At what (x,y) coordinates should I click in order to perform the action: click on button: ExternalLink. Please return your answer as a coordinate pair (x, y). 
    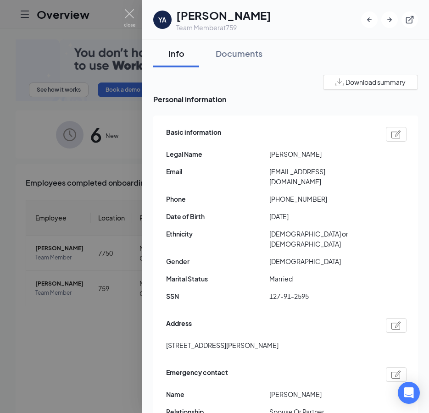
    Looking at the image, I should click on (410, 20).